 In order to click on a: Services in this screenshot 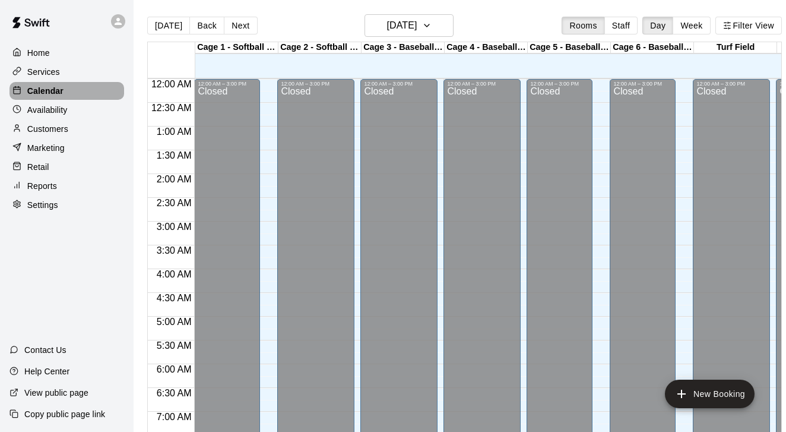, I will do `click(67, 72)`.